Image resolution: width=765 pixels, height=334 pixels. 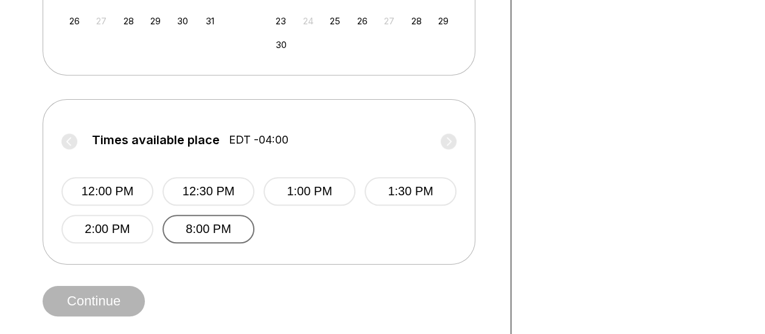 What do you see at coordinates (208, 229) in the screenshot?
I see `button: 8:00 PM` at bounding box center [208, 229].